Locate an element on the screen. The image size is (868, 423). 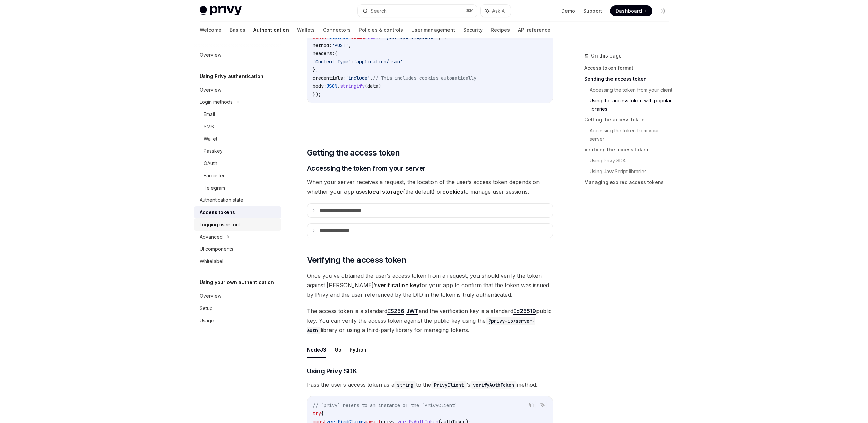
span: JSON is located at coordinates (331, 86).